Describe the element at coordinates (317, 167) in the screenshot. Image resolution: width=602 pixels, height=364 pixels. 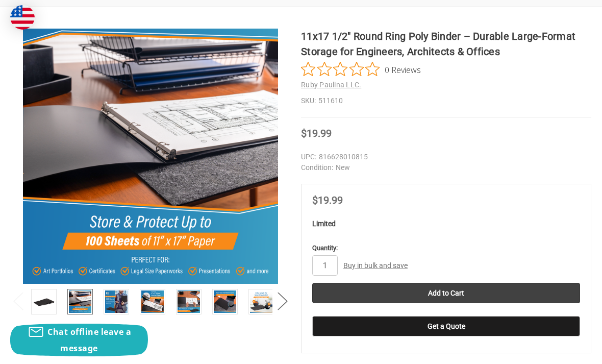
I see `dt: Condition:` at that location.